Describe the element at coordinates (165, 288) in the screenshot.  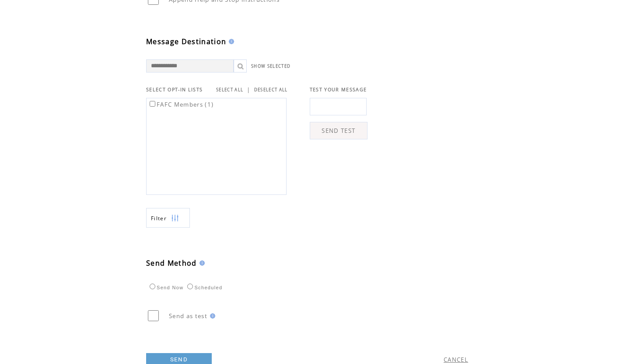
I see `label: Send Now` at that location.